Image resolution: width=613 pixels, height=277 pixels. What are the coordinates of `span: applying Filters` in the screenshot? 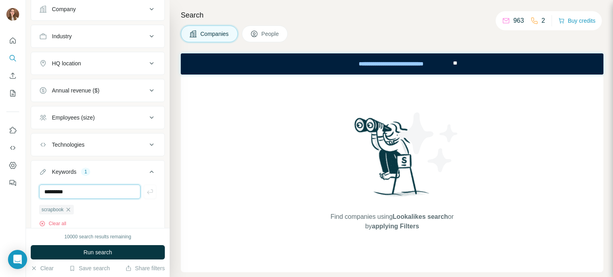 It's located at (396, 226).